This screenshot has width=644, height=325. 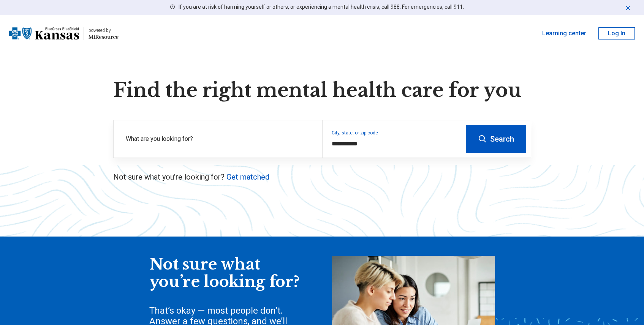 I want to click on div: Not sure what you’re looking for?, so click(x=225, y=273).